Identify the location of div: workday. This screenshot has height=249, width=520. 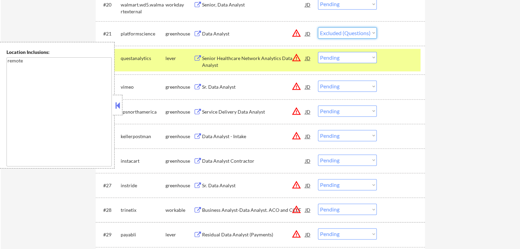
(179, 5).